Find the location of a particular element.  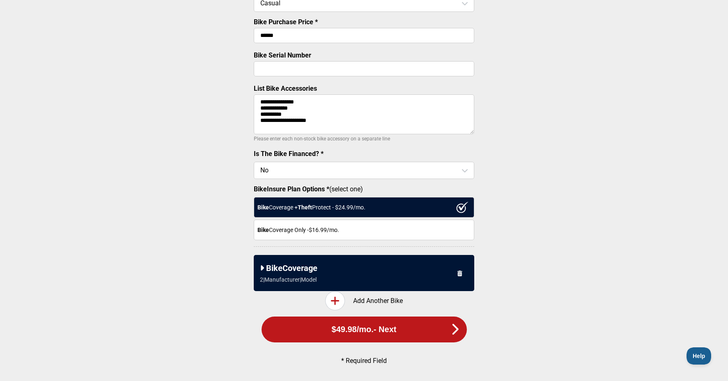

span: /mo. is located at coordinates (365, 329).